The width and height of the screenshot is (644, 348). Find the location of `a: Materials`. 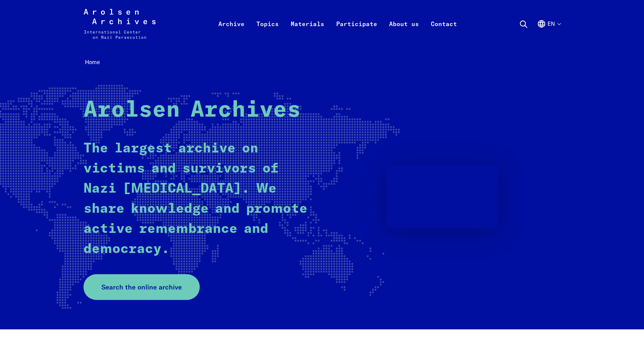

a: Materials is located at coordinates (307, 33).